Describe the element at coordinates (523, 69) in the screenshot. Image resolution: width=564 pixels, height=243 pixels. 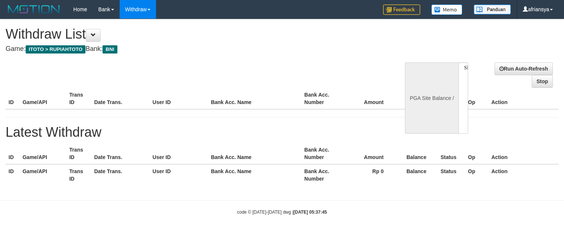
I see `a: Run Auto-Refresh` at that location.